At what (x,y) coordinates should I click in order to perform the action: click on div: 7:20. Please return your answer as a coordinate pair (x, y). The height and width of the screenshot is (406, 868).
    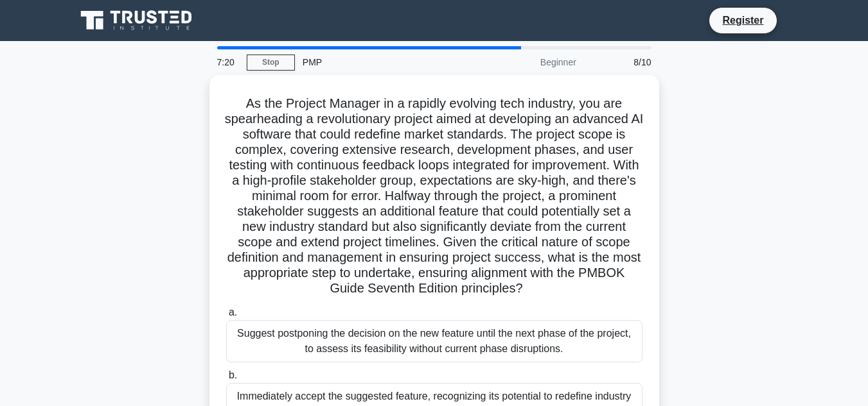
    Looking at the image, I should click on (228, 62).